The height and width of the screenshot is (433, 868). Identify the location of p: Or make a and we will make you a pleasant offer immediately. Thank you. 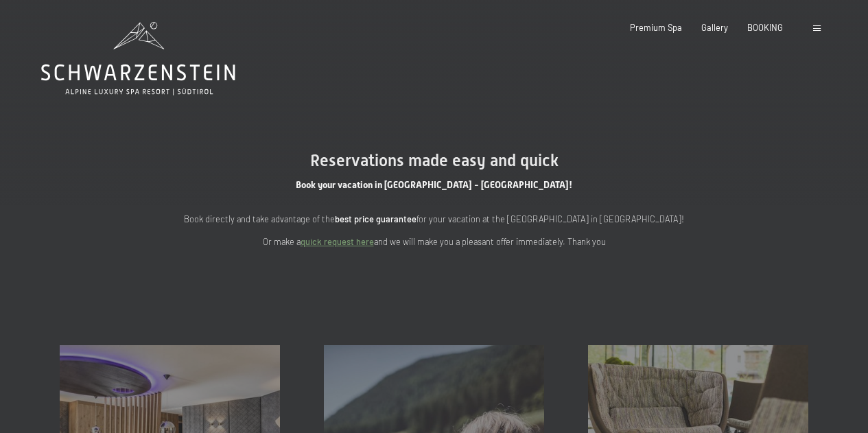
(435, 241).